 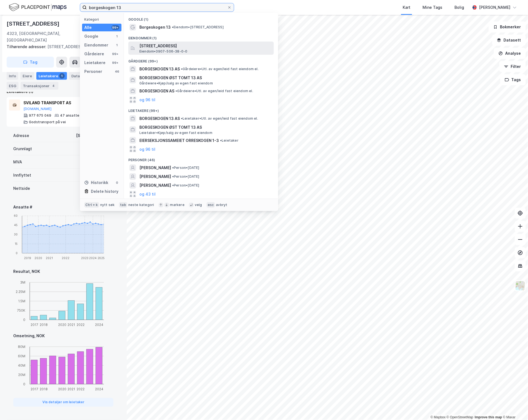 What do you see at coordinates (79, 76) in the screenshot?
I see `div: Datasett` at bounding box center [79, 76].